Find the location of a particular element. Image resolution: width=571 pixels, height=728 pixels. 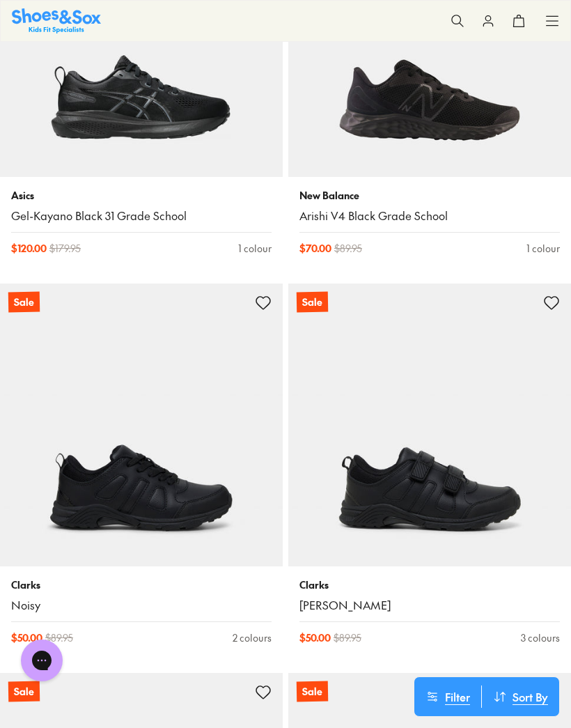

p: New Balance is located at coordinates (429, 195).